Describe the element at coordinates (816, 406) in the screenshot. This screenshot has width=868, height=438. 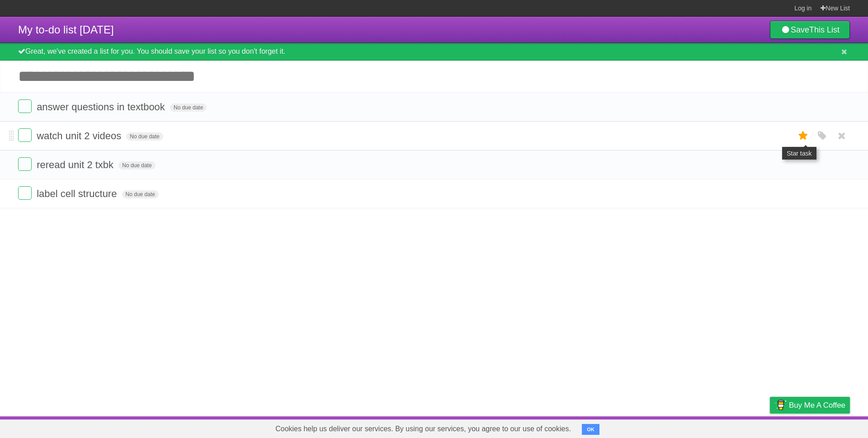
I see `span: Buy me a coffee` at that location.